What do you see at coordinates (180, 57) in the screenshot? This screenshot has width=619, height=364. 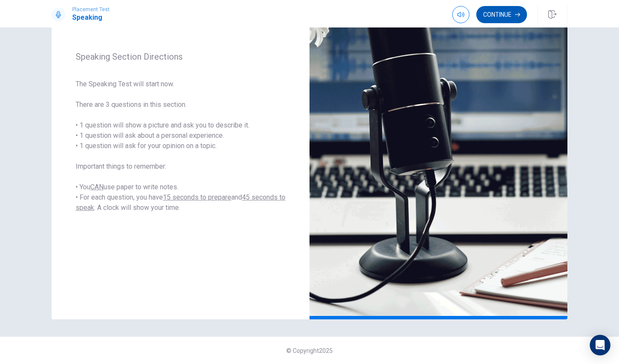 I see `span: Speaking Section Directions` at bounding box center [180, 57].